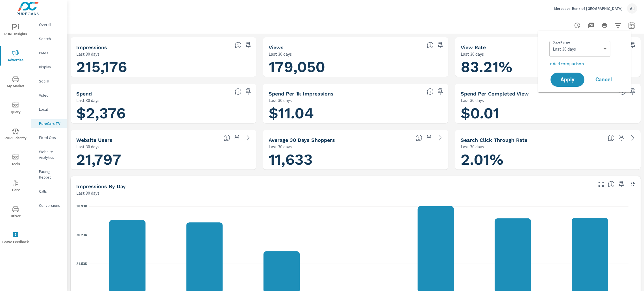 The image size is (644, 291). I want to click on span: Apply, so click(567, 80).